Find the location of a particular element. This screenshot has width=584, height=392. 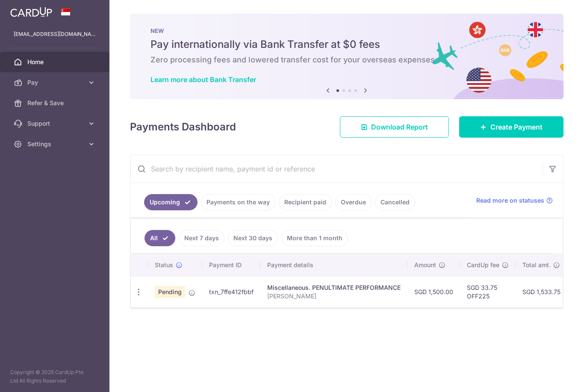

a: Cancelled is located at coordinates (395, 202).